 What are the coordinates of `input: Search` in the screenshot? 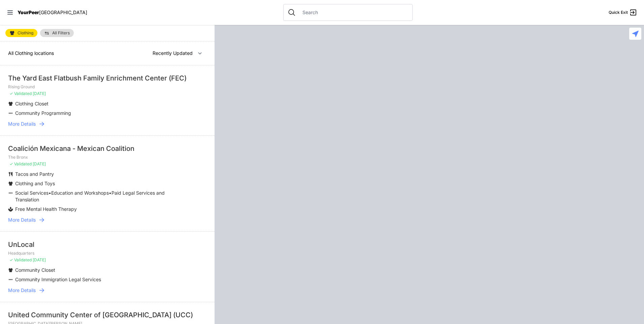 It's located at (353, 12).